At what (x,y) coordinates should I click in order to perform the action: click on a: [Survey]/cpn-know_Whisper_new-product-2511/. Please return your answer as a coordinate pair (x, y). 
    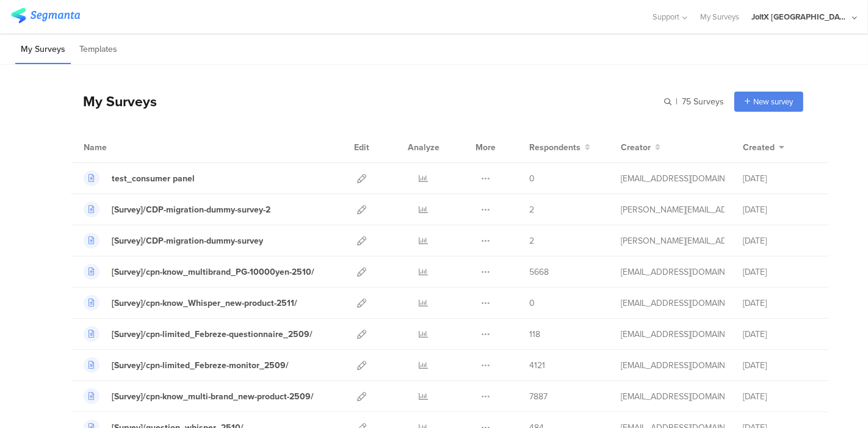
    Looking at the image, I should click on (191, 303).